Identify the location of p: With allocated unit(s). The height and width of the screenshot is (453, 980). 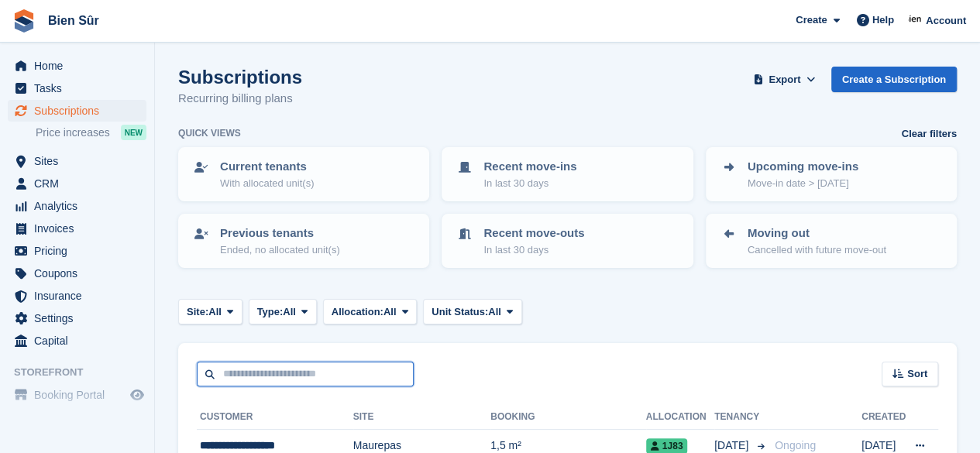
(266, 183).